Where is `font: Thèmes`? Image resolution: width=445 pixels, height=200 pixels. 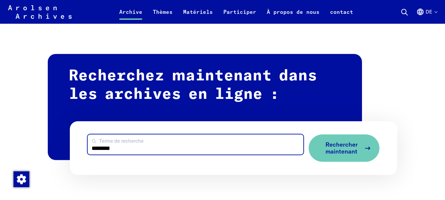 font: Thèmes is located at coordinates (163, 12).